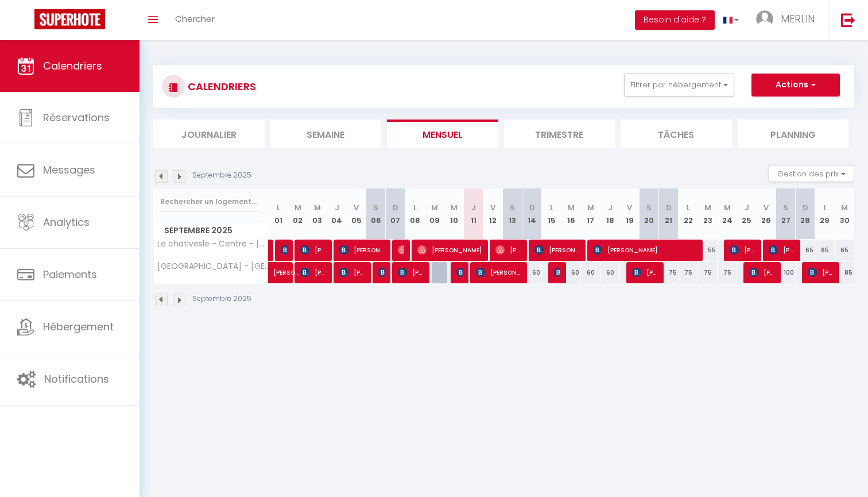 This screenshot has height=497, width=868. What do you see at coordinates (571, 214) in the screenshot?
I see `th: 16` at bounding box center [571, 214].